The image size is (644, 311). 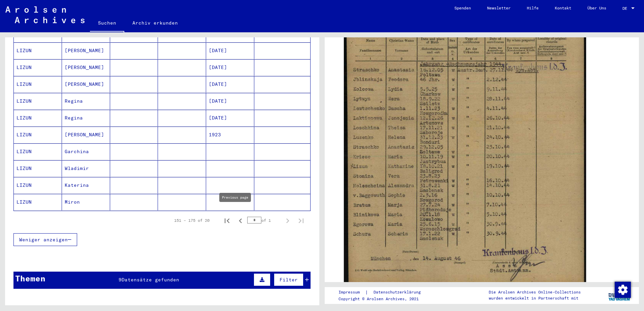 I want to click on mat-cell: 1923, so click(x=230, y=134).